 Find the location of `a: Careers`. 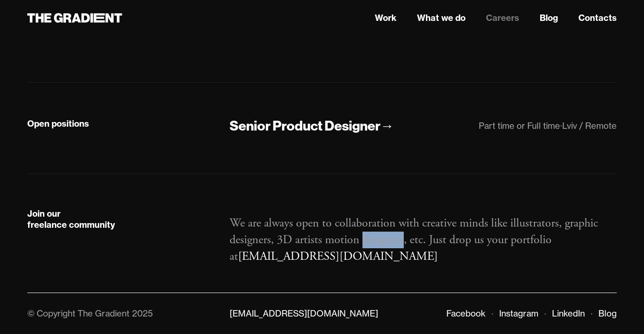

a: Careers is located at coordinates (503, 18).